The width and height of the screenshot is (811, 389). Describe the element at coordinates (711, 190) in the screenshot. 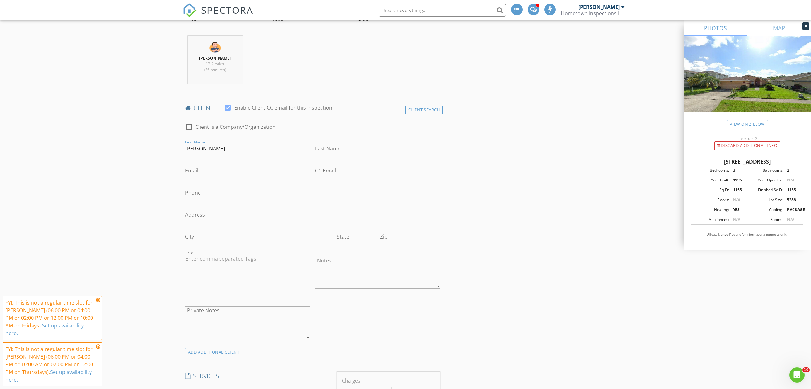

I see `div: Sq Ft:` at that location.